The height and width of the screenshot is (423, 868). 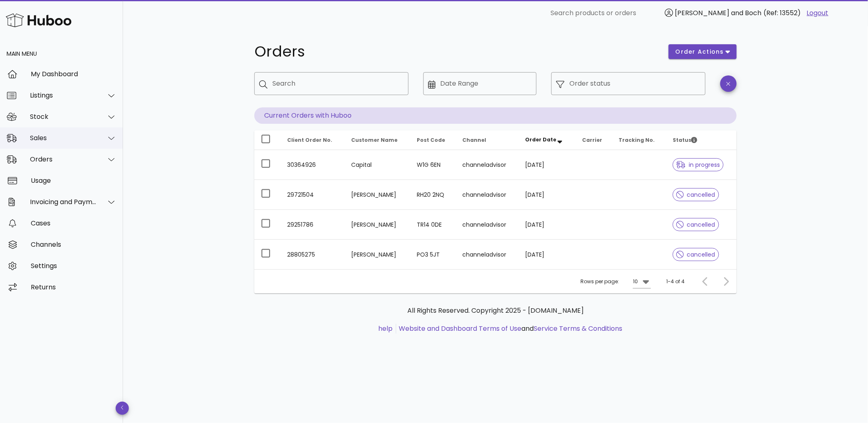 I want to click on th: Post Code, so click(x=433, y=140).